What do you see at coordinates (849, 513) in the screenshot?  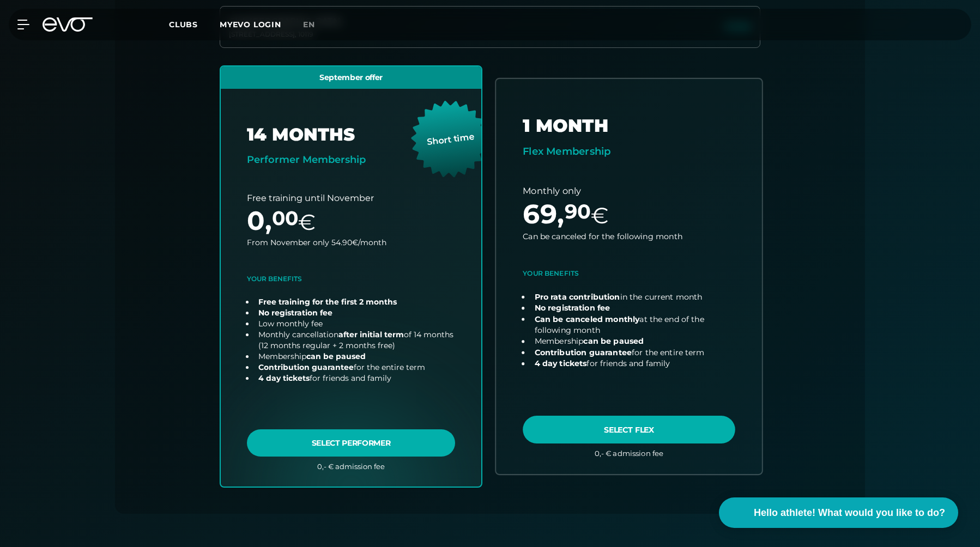 I see `font: Hello athlete! What would you like to do?` at bounding box center [849, 513].